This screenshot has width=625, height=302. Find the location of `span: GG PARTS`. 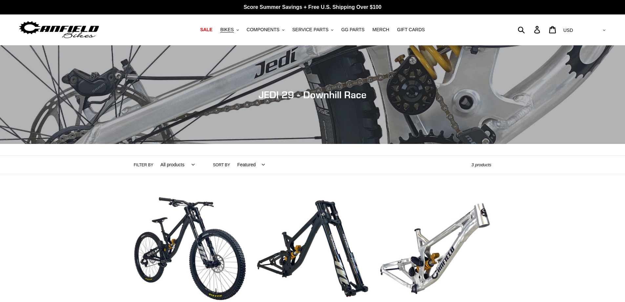

span: GG PARTS is located at coordinates (353, 30).